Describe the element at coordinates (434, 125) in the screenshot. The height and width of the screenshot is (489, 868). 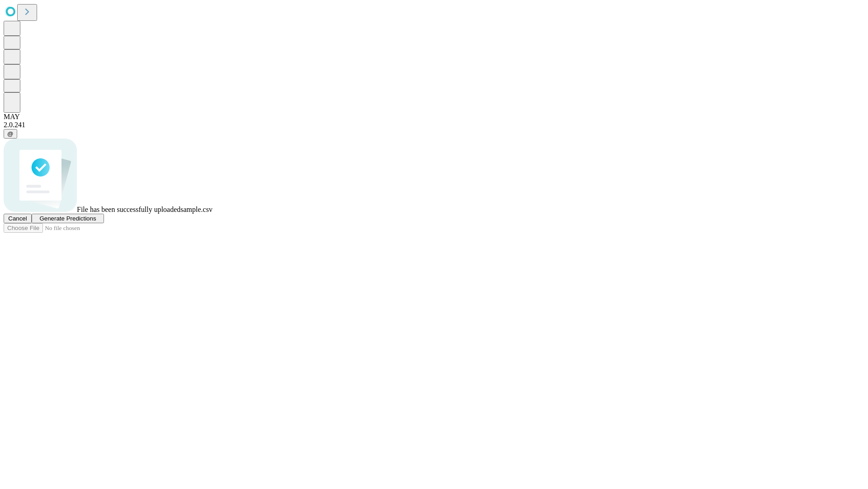
I see `div: 2.0.241` at that location.